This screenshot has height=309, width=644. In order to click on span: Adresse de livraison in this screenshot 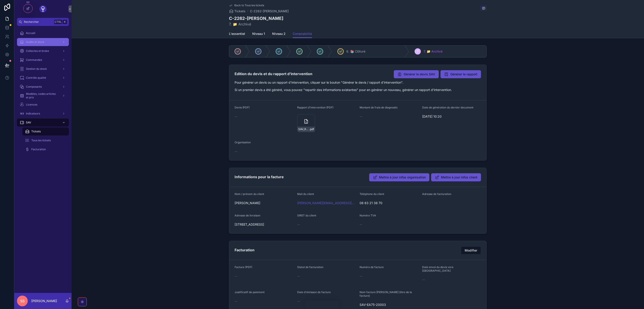, I will do `click(248, 216)`.